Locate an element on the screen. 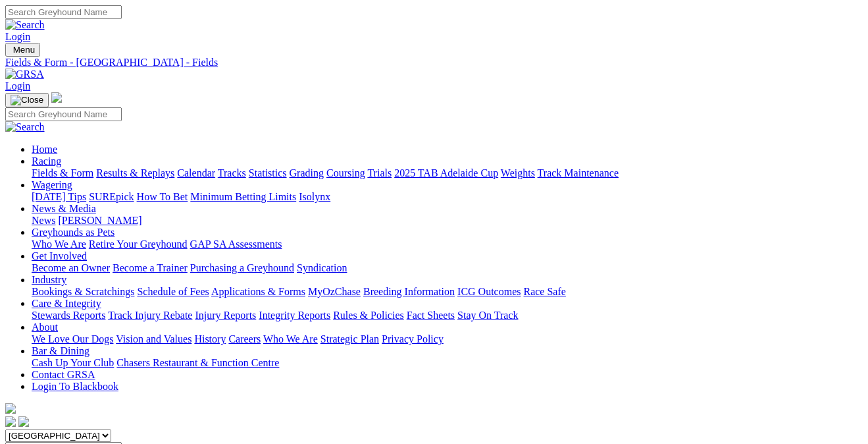 The width and height of the screenshot is (868, 444). a: Stewards Reports is located at coordinates (69, 314).